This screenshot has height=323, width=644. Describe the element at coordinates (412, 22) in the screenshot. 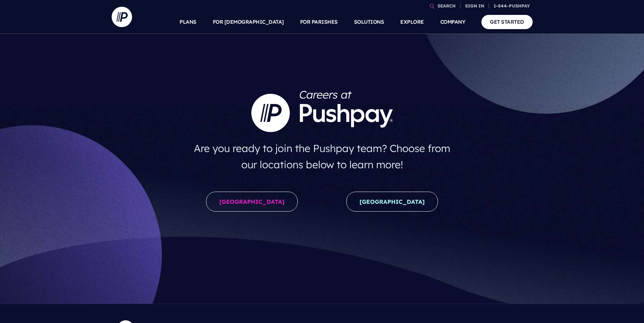

I see `a: EXPLORE` at that location.